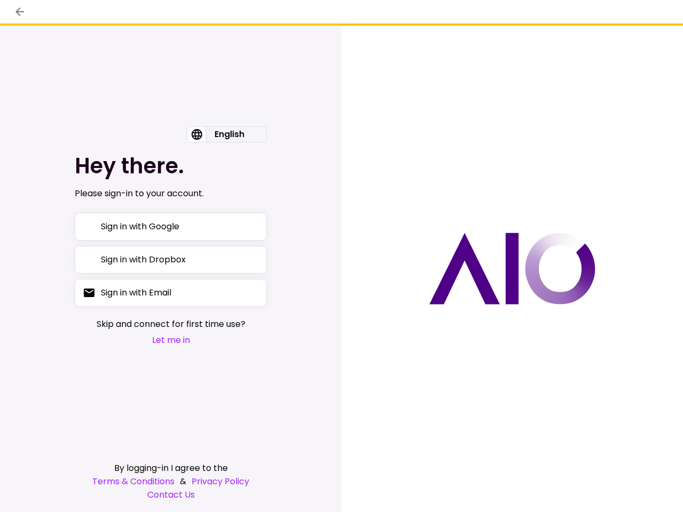  What do you see at coordinates (171, 468) in the screenshot?
I see `div: By logging-in I agree to the` at bounding box center [171, 468].